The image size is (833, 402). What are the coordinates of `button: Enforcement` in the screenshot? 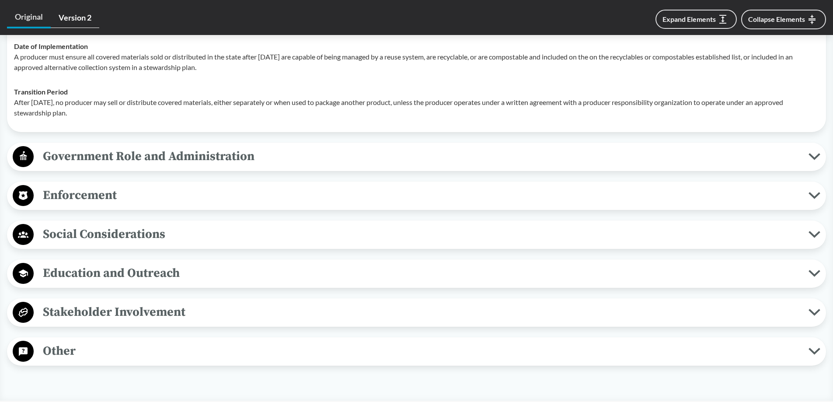 It's located at (416, 195).